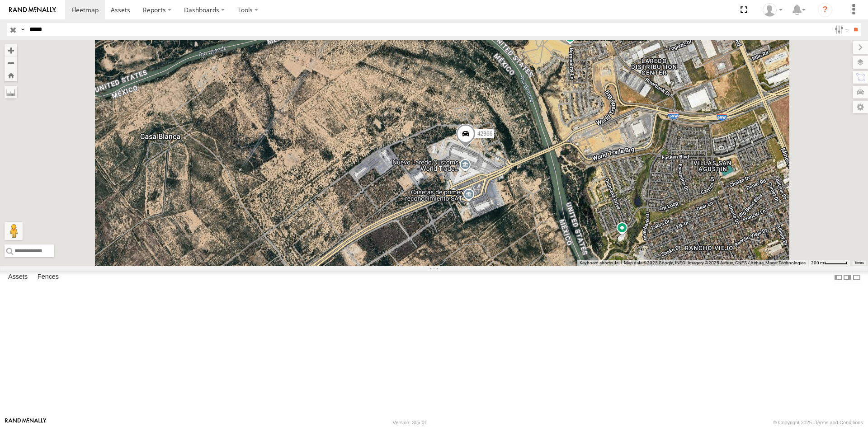 This screenshot has width=868, height=427. Describe the element at coordinates (817, 262) in the screenshot. I see `span: 200 m` at that location.